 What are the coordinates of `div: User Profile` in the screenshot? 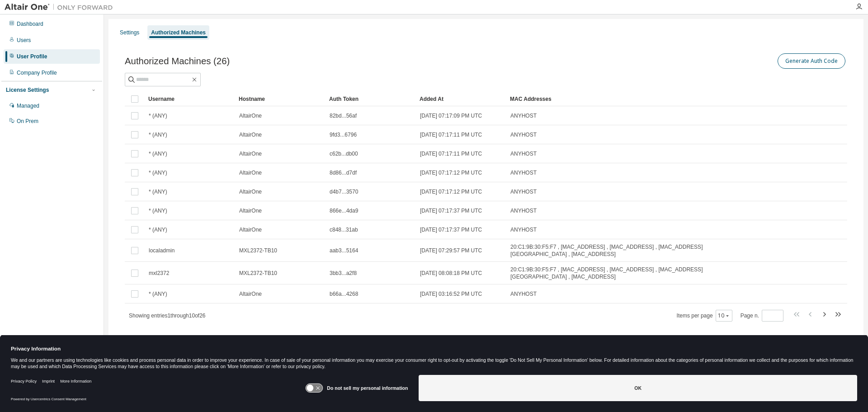 It's located at (31, 57).